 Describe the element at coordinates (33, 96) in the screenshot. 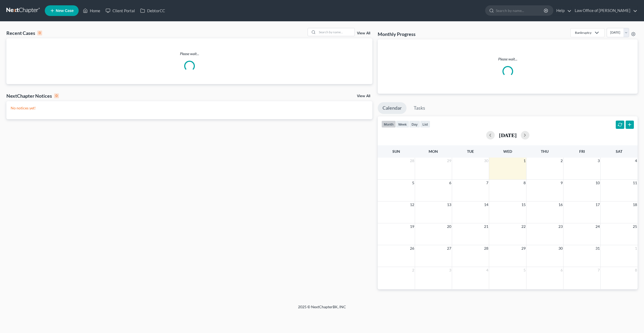

I see `div: NextChapter Notices` at that location.